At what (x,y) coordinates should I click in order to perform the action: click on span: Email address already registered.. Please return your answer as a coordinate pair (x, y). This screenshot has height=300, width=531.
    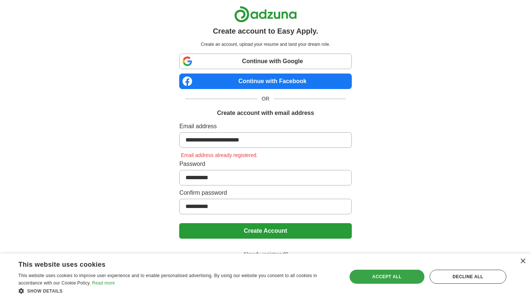
    Looking at the image, I should click on (219, 155).